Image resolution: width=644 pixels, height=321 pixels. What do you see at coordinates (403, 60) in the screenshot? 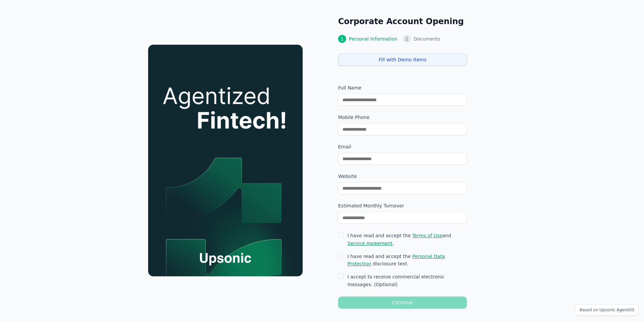
I see `button: Fill with Demo Items` at bounding box center [403, 60].